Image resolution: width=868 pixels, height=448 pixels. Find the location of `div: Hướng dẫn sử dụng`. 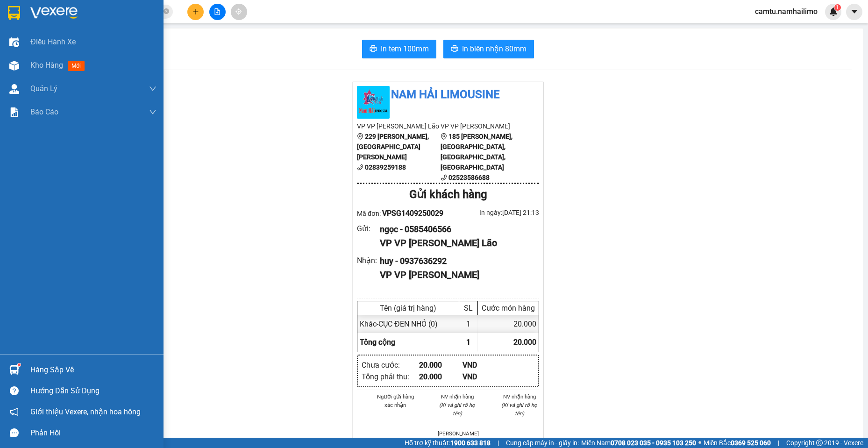

div: Hướng dẫn sử dụng is located at coordinates (94, 391).